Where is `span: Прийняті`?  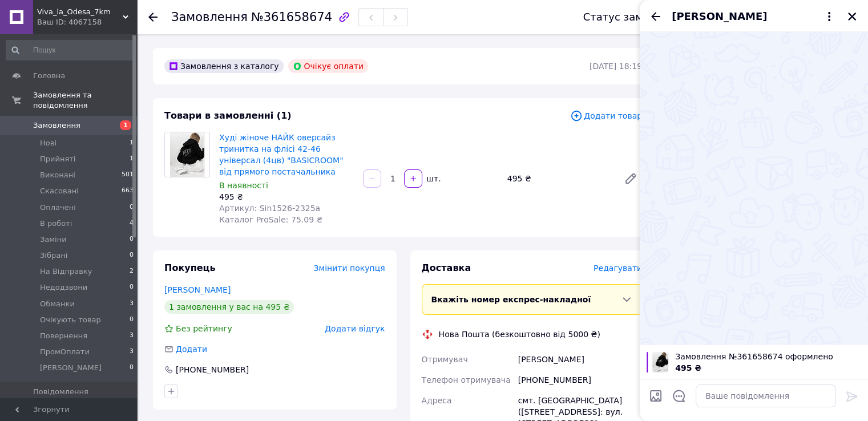
span: Прийняті is located at coordinates (57, 159).